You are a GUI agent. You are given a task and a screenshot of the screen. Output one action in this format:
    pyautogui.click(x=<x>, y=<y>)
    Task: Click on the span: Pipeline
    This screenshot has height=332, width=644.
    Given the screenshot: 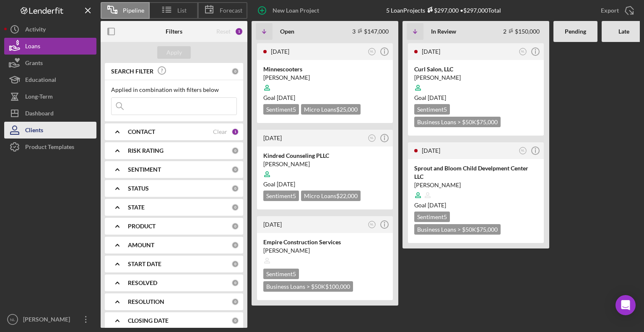 What is the action you would take?
    pyautogui.click(x=134, y=11)
    